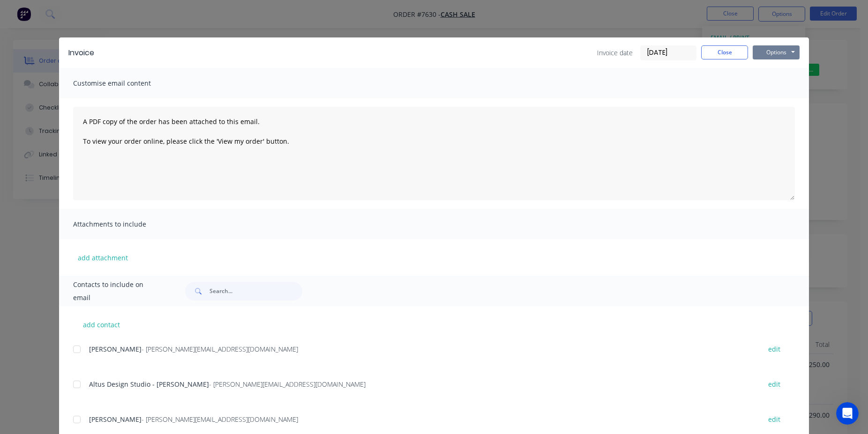 The height and width of the screenshot is (434, 868). I want to click on div: Invoice, so click(81, 53).